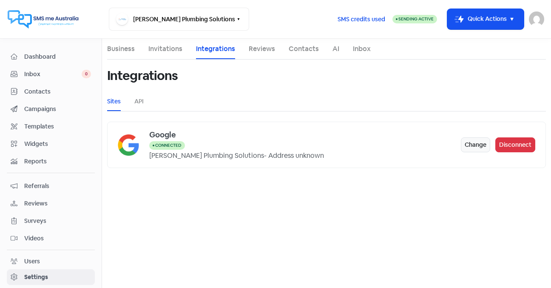 This screenshot has width=551, height=288. Describe the element at coordinates (51, 186) in the screenshot. I see `a: Referrals` at that location.